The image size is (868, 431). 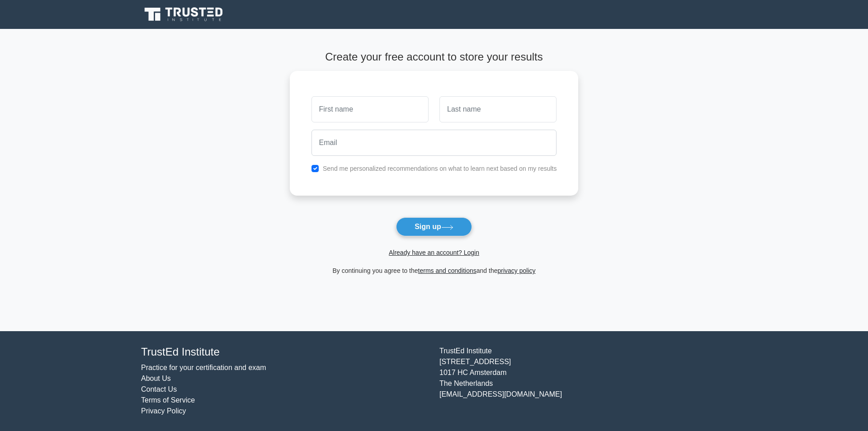 What do you see at coordinates (168, 400) in the screenshot?
I see `a: Terms of Service` at bounding box center [168, 400].